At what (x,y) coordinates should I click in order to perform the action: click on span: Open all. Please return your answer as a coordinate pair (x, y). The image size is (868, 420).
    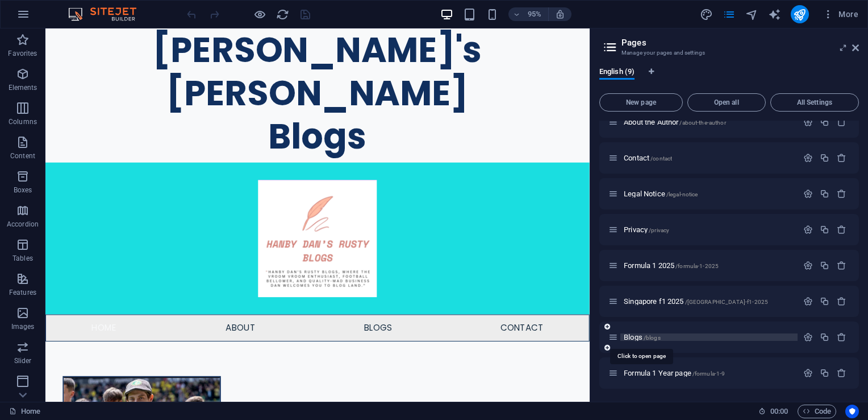
    Looking at the image, I should click on (727, 103).